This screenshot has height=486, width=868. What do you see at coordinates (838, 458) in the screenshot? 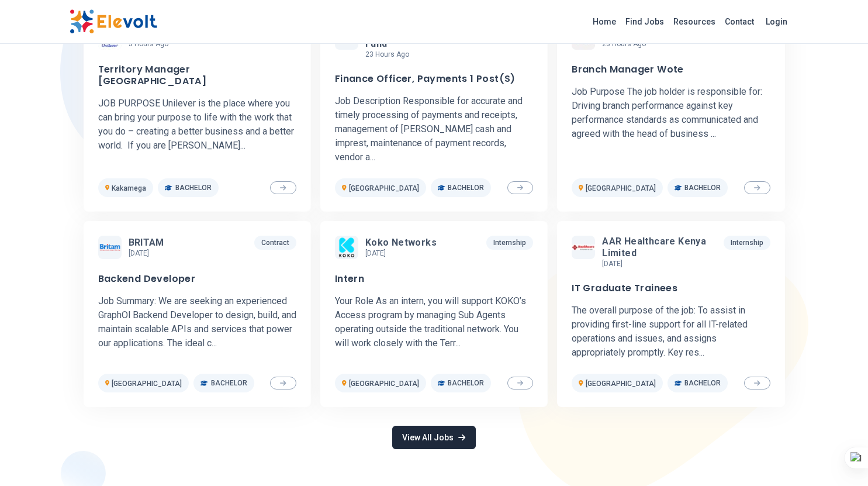
I see `div: Chat Widget` at bounding box center [838, 458].